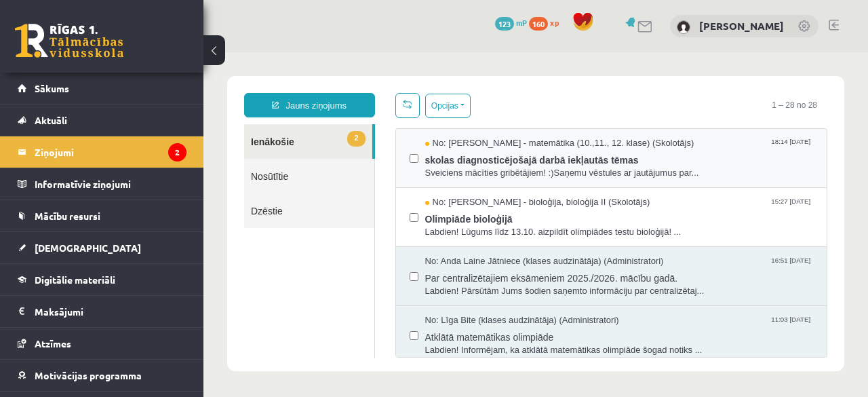 The height and width of the screenshot is (397, 868). Describe the element at coordinates (102, 88) in the screenshot. I see `a: Sākums` at that location.